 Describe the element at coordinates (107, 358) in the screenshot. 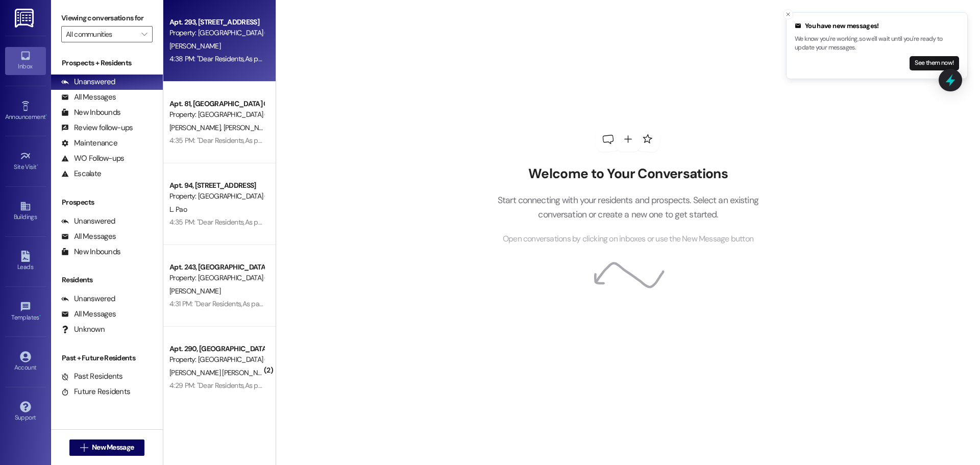

I see `div: Past + Future Residents` at that location.